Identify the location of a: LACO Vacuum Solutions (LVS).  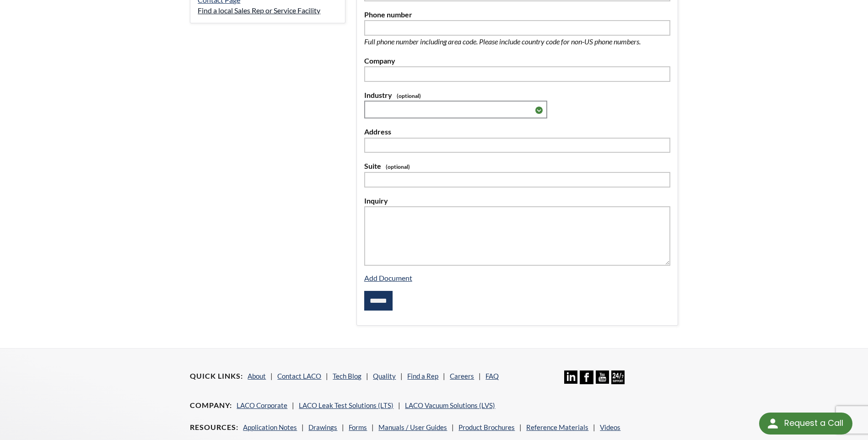
(450, 406).